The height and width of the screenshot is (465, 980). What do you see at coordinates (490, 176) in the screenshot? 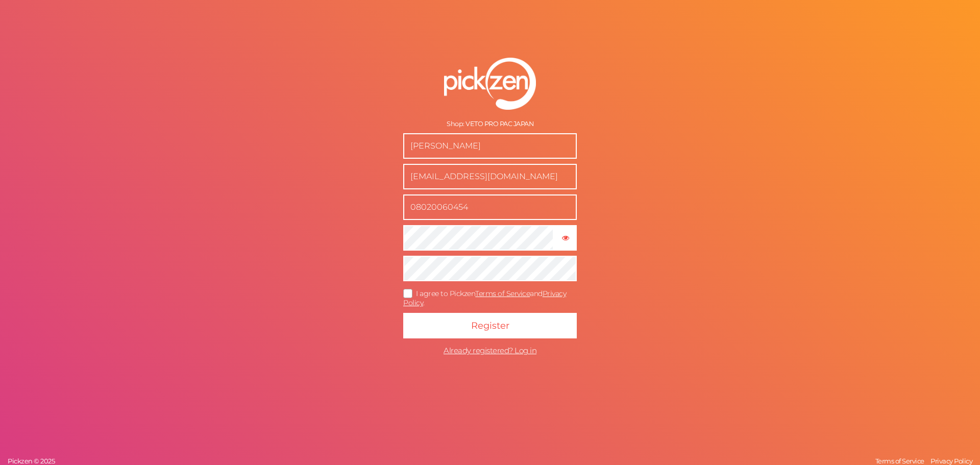
I see `input: Business e-mail` at bounding box center [490, 176].